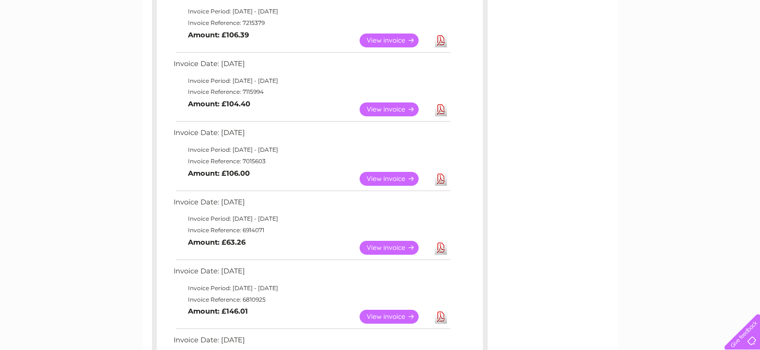  Describe the element at coordinates (219, 104) in the screenshot. I see `b: Amount: £104.40` at that location.